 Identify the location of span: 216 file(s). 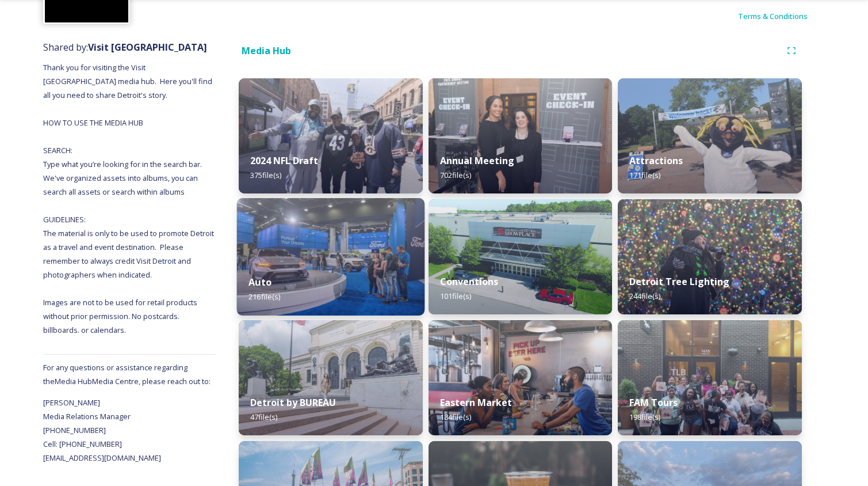
(264, 296).